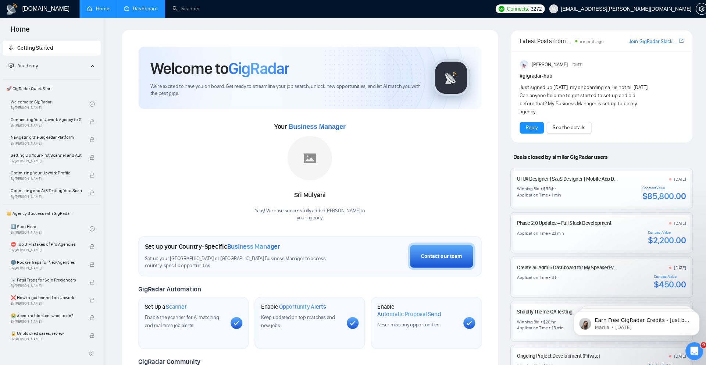 This screenshot has width=706, height=365. I want to click on span: GigRadar Automation, so click(168, 287).